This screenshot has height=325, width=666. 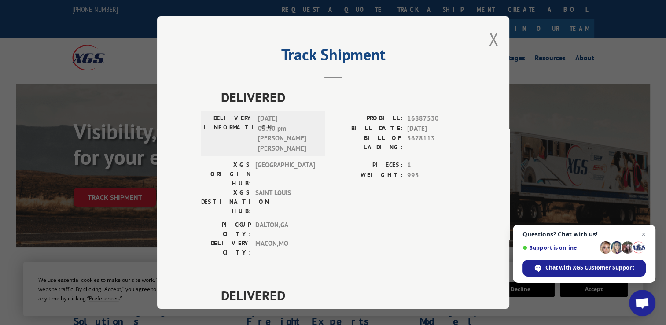 I want to click on div: Chat with XGS Customer Support, so click(x=584, y=268).